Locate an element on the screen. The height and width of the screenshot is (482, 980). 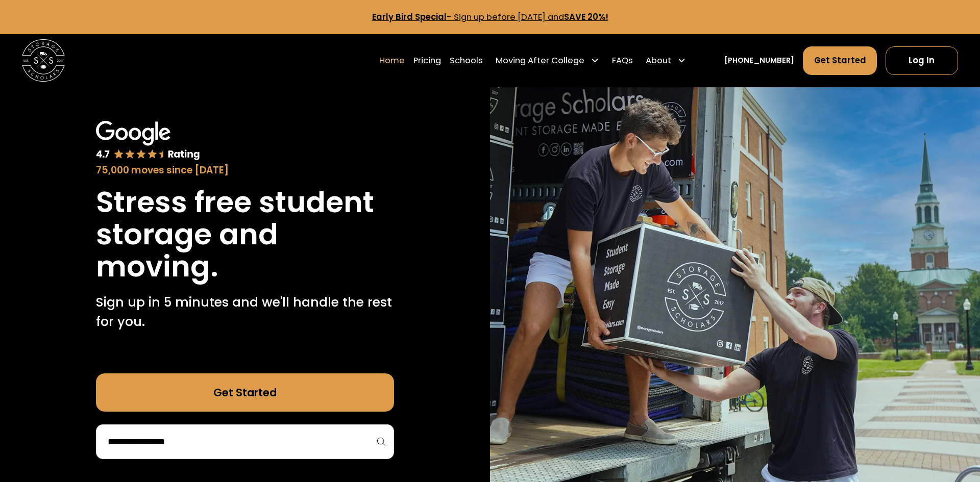
img: Storage Scholars main logo is located at coordinates (43, 60).